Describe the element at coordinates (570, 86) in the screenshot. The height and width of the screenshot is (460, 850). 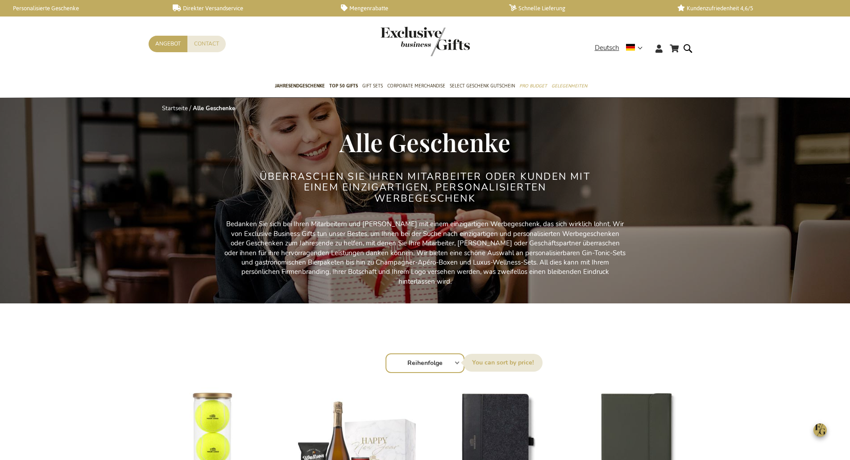
I see `span: Gelegenheiten` at that location.